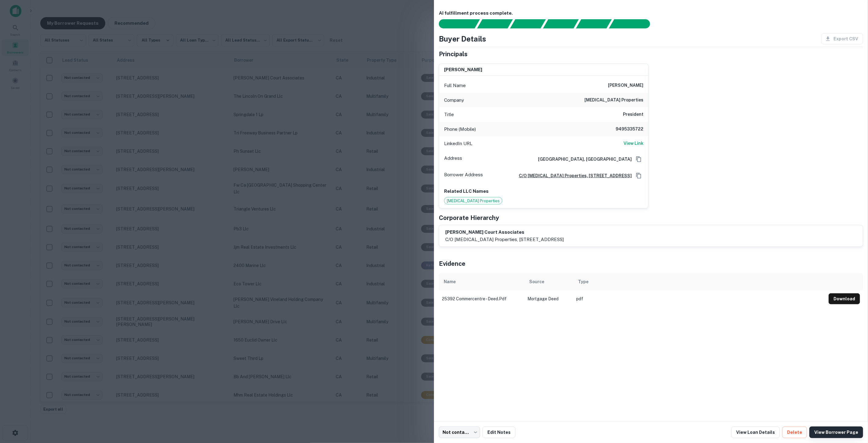 The image size is (868, 443). What do you see at coordinates (548, 299) in the screenshot?
I see `td: Mortgage Deed` at bounding box center [548, 299].